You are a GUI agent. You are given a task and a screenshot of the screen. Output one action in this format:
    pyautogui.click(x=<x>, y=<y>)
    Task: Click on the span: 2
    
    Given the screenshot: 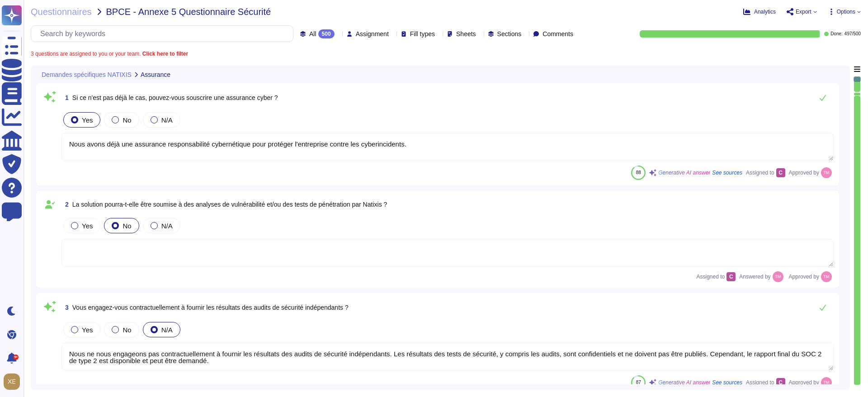 What is the action you would take?
    pyautogui.click(x=65, y=204)
    